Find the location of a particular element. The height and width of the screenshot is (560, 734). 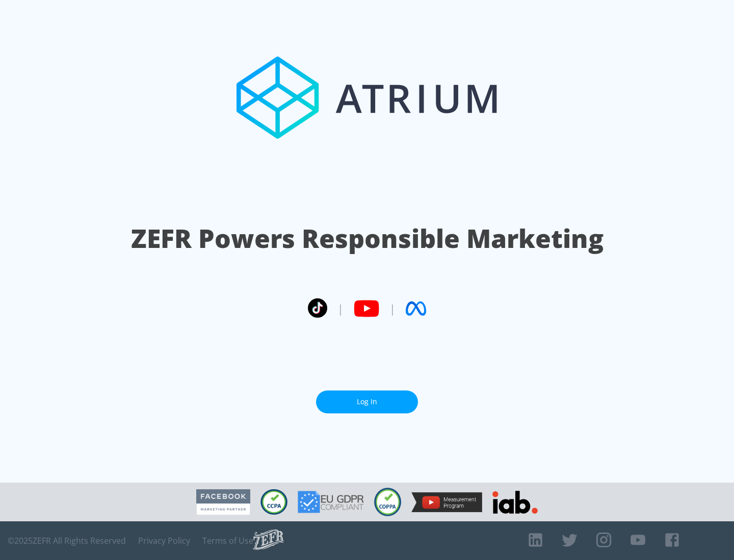

h1: ZEFR Powers Responsible Marketing is located at coordinates (367, 239).